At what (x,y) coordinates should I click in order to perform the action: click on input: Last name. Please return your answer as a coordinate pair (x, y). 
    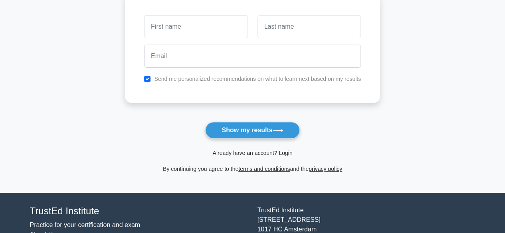
    Looking at the image, I should click on (309, 27).